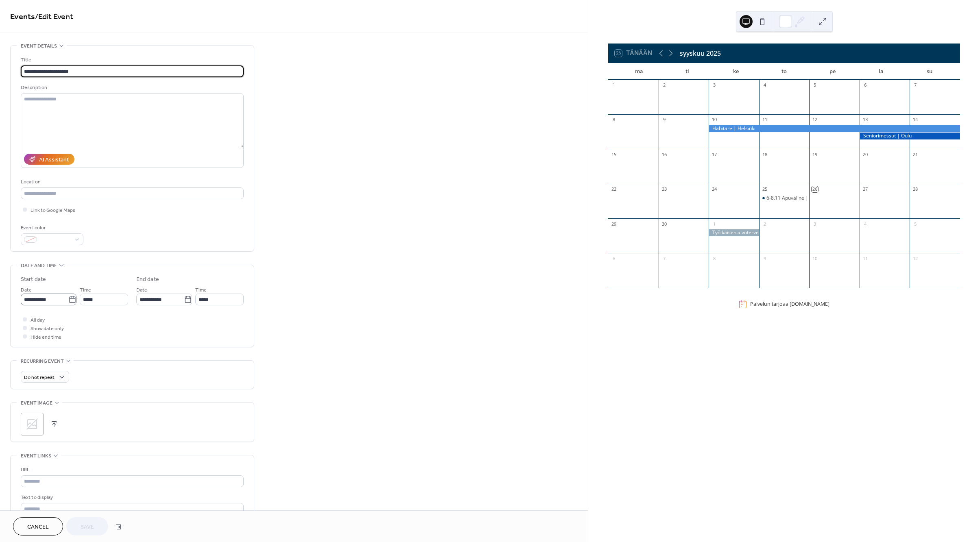 The height and width of the screenshot is (542, 980). Describe the element at coordinates (664, 189) in the screenshot. I see `div: 23` at that location.